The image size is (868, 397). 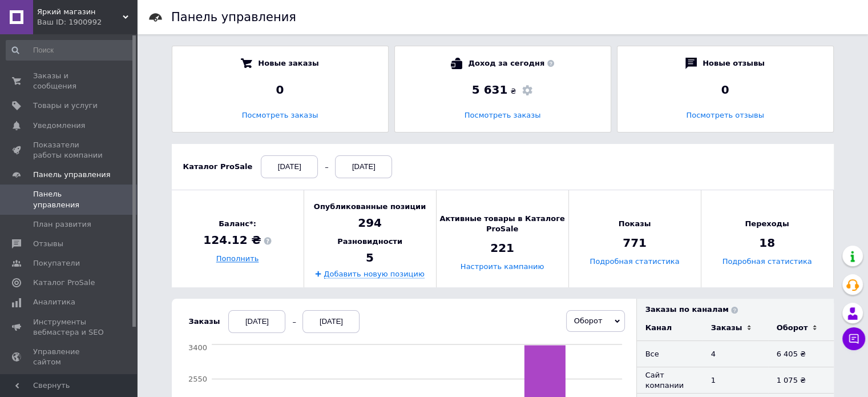 What do you see at coordinates (735, 380) in the screenshot?
I see `td: 1` at bounding box center [735, 380].